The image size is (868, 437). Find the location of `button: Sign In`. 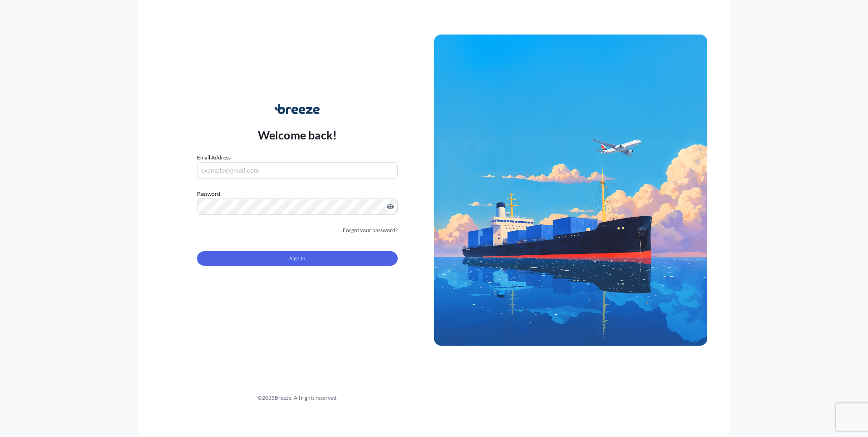

button: Sign In is located at coordinates (297, 258).